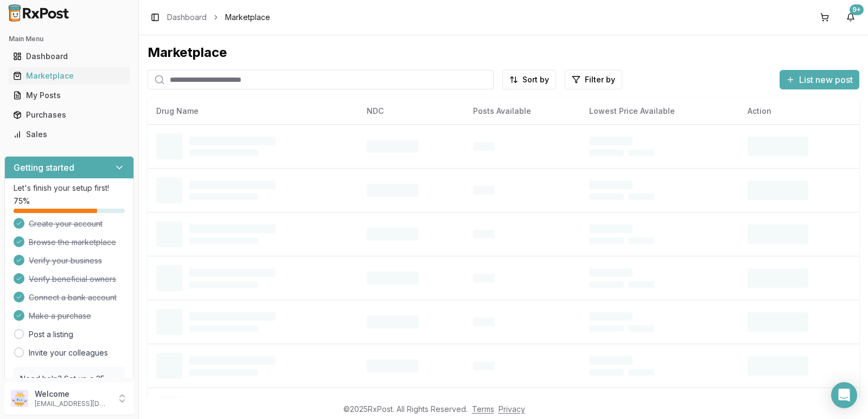  What do you see at coordinates (69, 390) in the screenshot?
I see `p: Need help? Set up a 25 minute call with our team to set up.` at bounding box center [69, 390].